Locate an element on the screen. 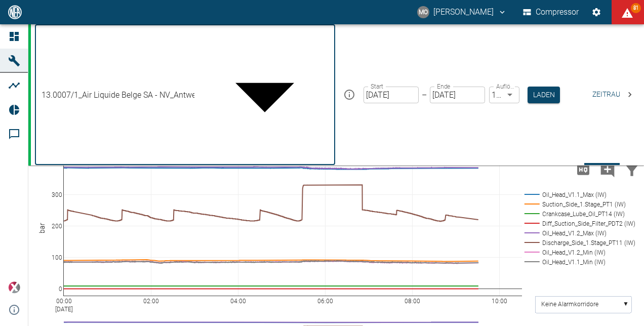  button: Zeitraum is located at coordinates (609, 95).